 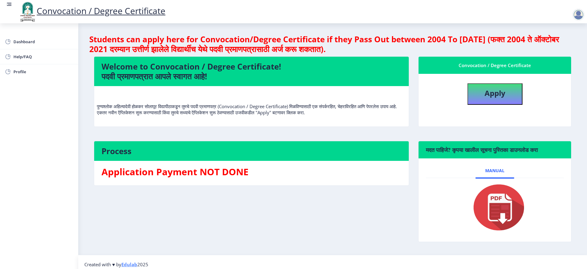 I want to click on span: Dashboard, so click(x=43, y=42).